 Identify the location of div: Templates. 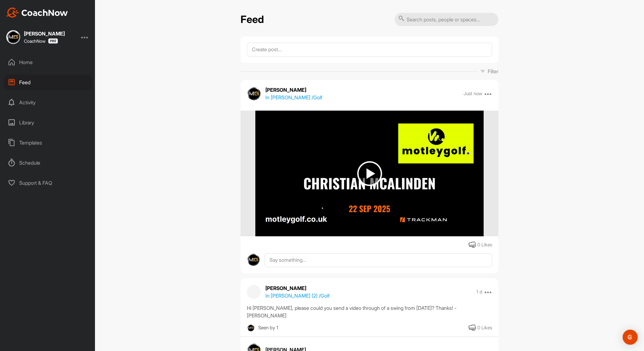
(48, 143).